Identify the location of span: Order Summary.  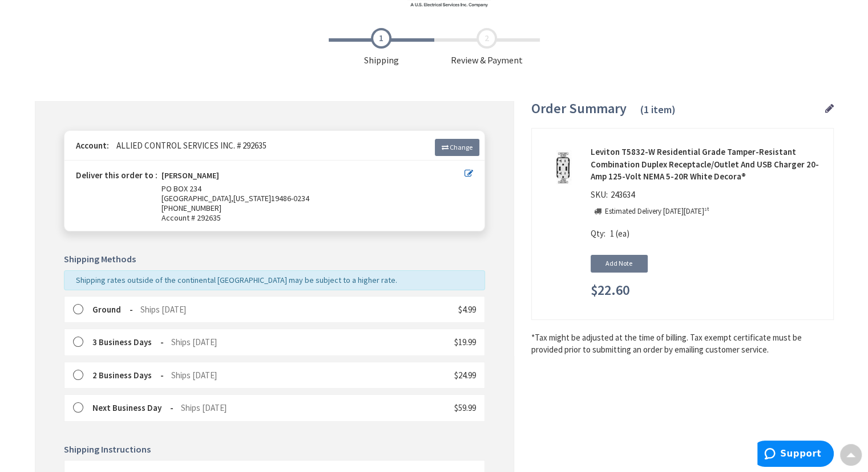
(579, 107).